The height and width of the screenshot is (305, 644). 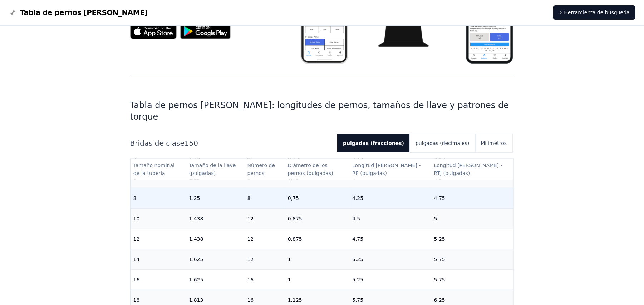 What do you see at coordinates (494, 143) in the screenshot?
I see `button: Milímetros` at bounding box center [494, 143].